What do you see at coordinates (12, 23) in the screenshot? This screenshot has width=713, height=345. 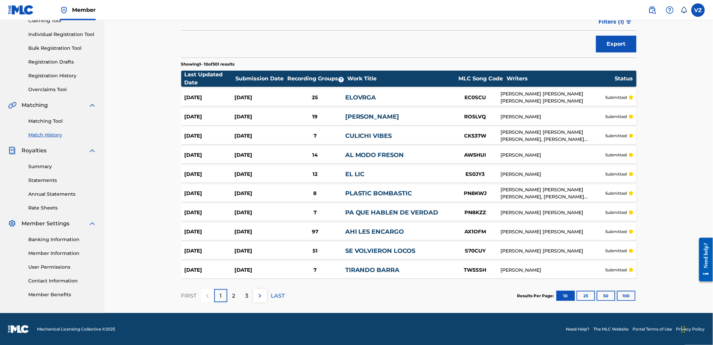 I see `div: Need help?` at bounding box center [12, 23].